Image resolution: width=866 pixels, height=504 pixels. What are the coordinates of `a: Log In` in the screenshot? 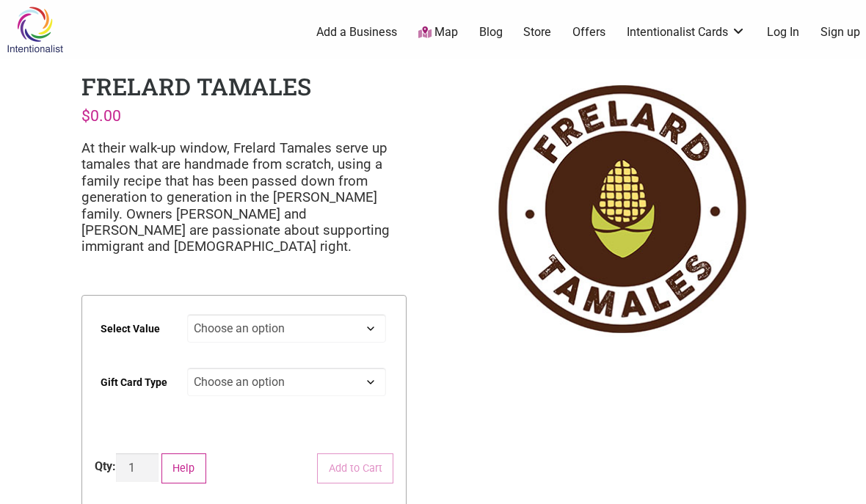 It's located at (783, 32).